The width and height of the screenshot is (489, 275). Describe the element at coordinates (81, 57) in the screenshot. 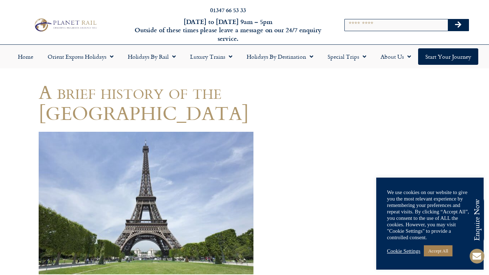

I see `a: Orient Express Holidays` at that location.